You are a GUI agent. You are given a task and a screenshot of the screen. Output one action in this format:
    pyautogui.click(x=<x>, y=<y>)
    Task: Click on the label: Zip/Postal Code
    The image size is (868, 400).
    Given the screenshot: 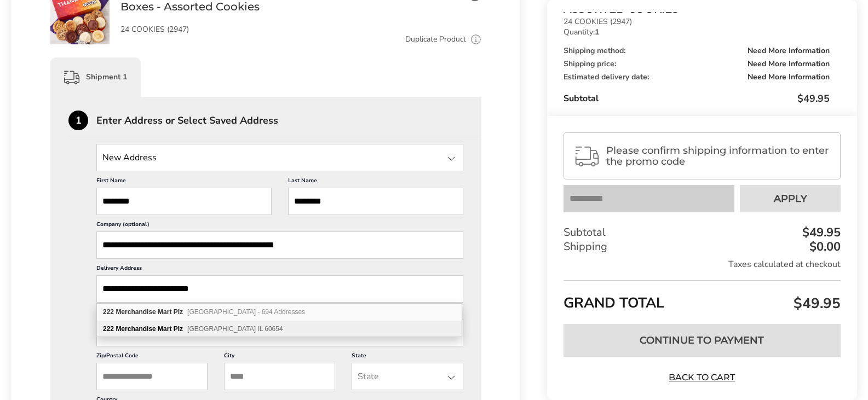 What is the action you would take?
    pyautogui.click(x=152, y=358)
    